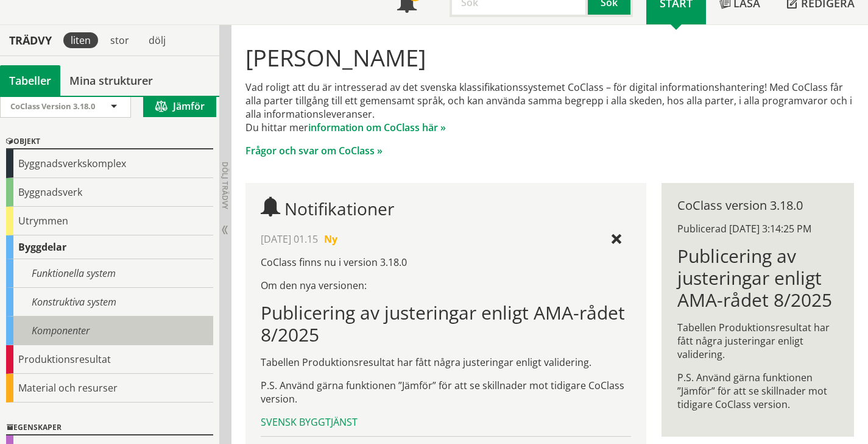 Image resolution: width=868 pixels, height=444 pixels. Describe the element at coordinates (550, 107) in the screenshot. I see `p: Vad roligt att du är intresserad av det svenska klassifikationssystemet CoClass – för digital inf...` at that location.